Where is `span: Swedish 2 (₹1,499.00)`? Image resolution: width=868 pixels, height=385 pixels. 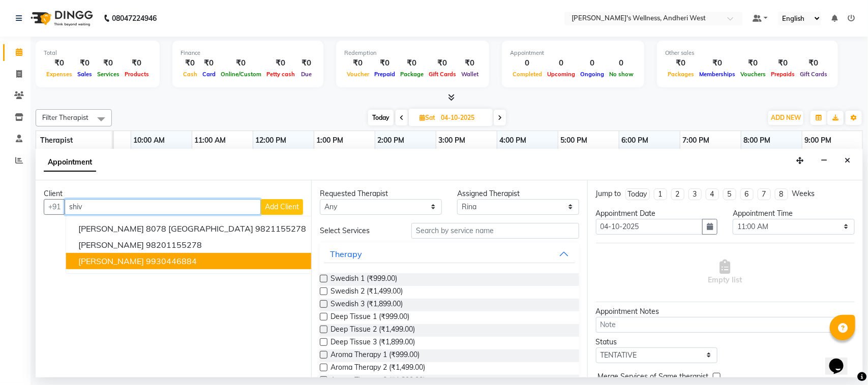
span: Swedish 2 (₹1,499.00) is located at coordinates (367, 292).